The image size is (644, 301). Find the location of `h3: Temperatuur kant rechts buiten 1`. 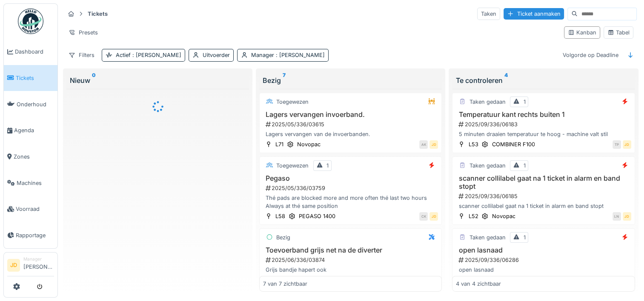

h3: Temperatuur kant rechts buiten 1 is located at coordinates (543, 114).